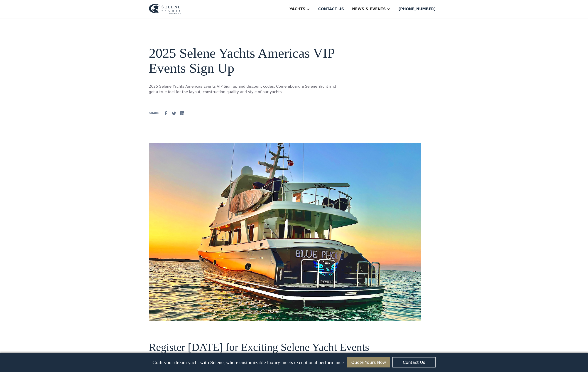 This screenshot has height=372, width=588. What do you see at coordinates (285, 232) in the screenshot?
I see `img: 2025 Selene Yachts Americas VIP Events Sign Up` at bounding box center [285, 232].